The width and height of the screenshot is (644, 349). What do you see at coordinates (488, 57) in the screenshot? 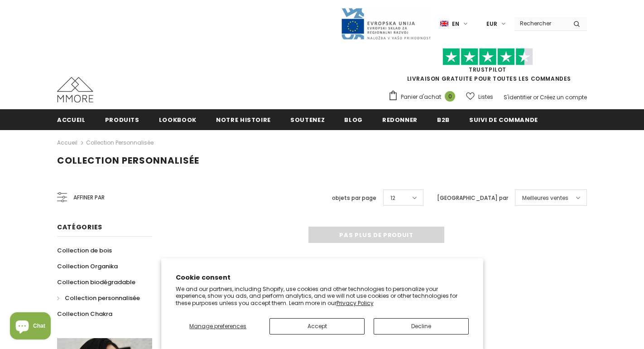
I see `img: Faites confiance aux étoiles pilotes` at bounding box center [488, 57].